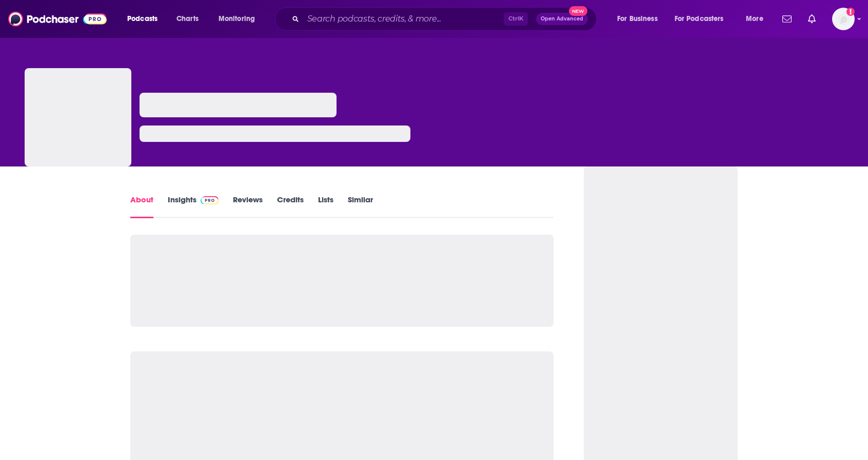  What do you see at coordinates (142, 19) in the screenshot?
I see `span: Podcasts` at bounding box center [142, 19].